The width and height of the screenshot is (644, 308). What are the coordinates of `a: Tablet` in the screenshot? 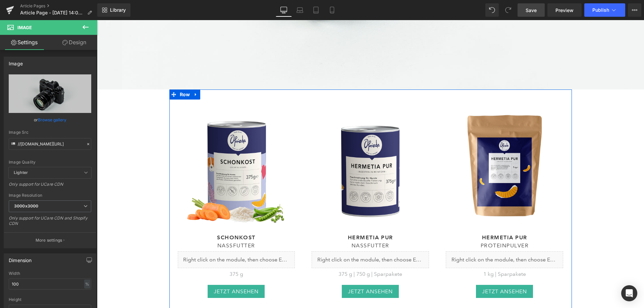 It's located at (316, 10).